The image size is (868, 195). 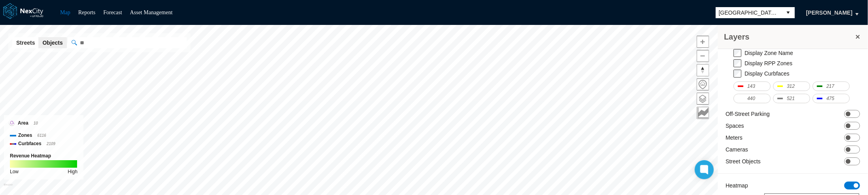 What do you see at coordinates (735, 125) in the screenshot?
I see `label: Spaces` at bounding box center [735, 125].